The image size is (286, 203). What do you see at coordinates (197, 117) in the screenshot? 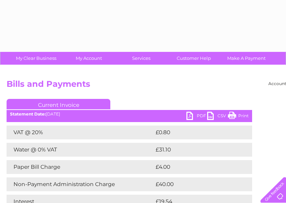
I see `a: PDF` at bounding box center [197, 117].